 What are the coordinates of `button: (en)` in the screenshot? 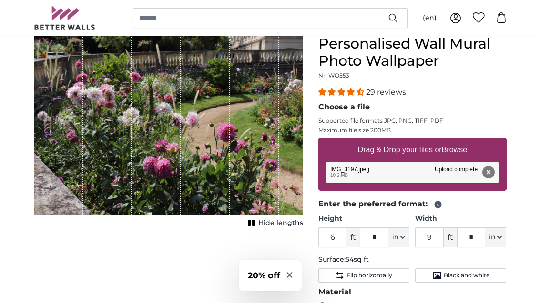 It's located at (429, 18).